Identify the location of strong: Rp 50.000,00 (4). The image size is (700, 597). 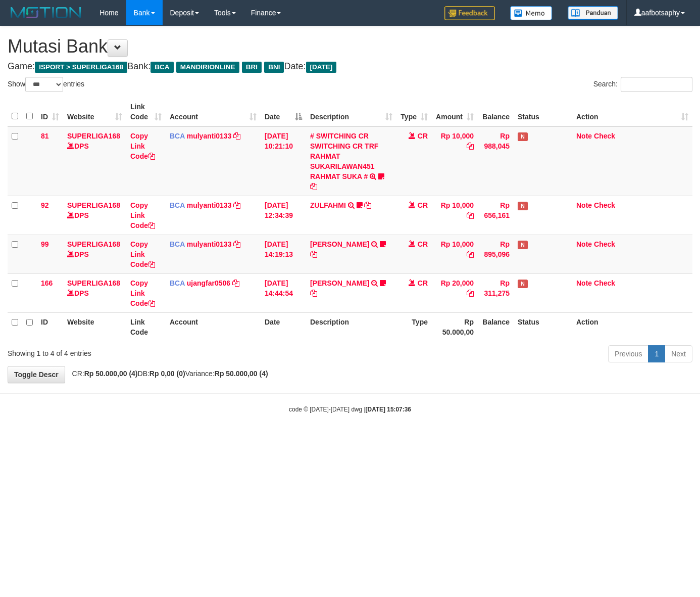
(241, 374).